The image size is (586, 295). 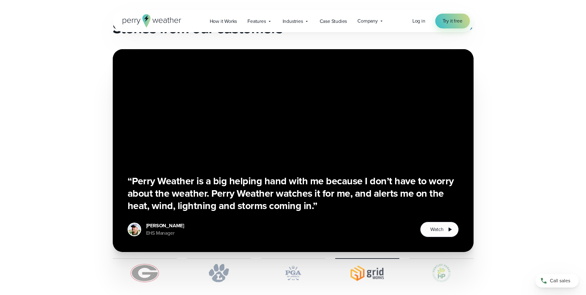 What do you see at coordinates (256, 21) in the screenshot?
I see `span: Features` at bounding box center [256, 21].